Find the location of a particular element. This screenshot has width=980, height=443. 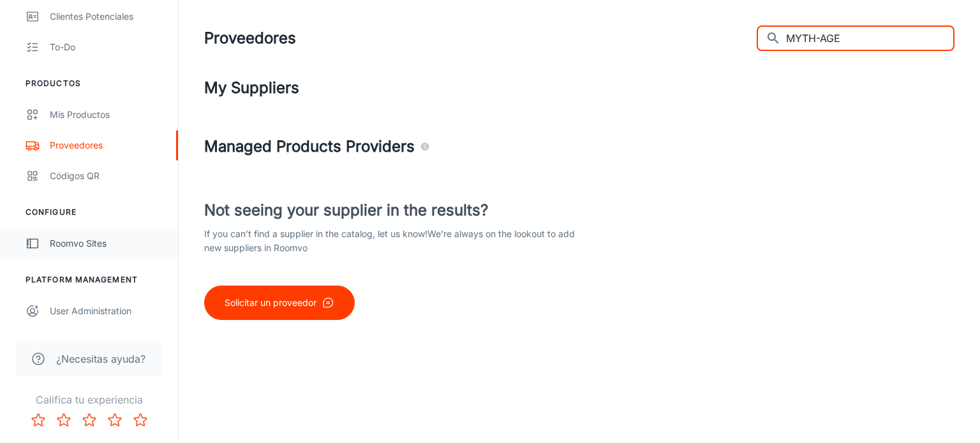

h4: My Suppliers is located at coordinates (580, 88).